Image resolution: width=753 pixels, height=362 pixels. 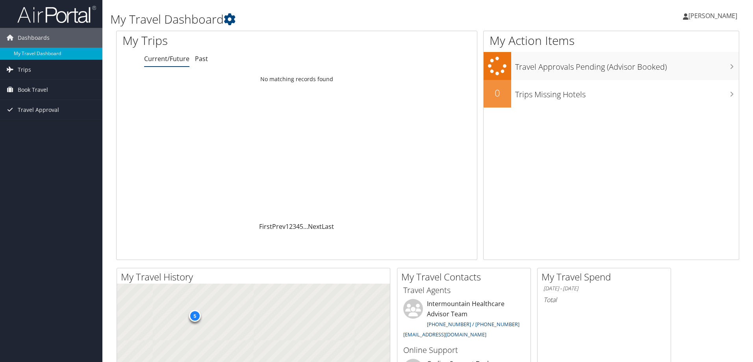 I want to click on a: 5, so click(x=301, y=226).